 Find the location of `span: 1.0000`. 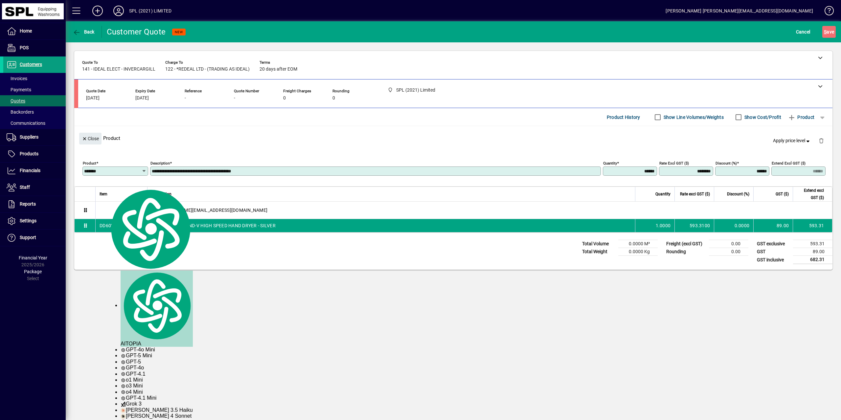

span: 1.0000 is located at coordinates (663, 226).